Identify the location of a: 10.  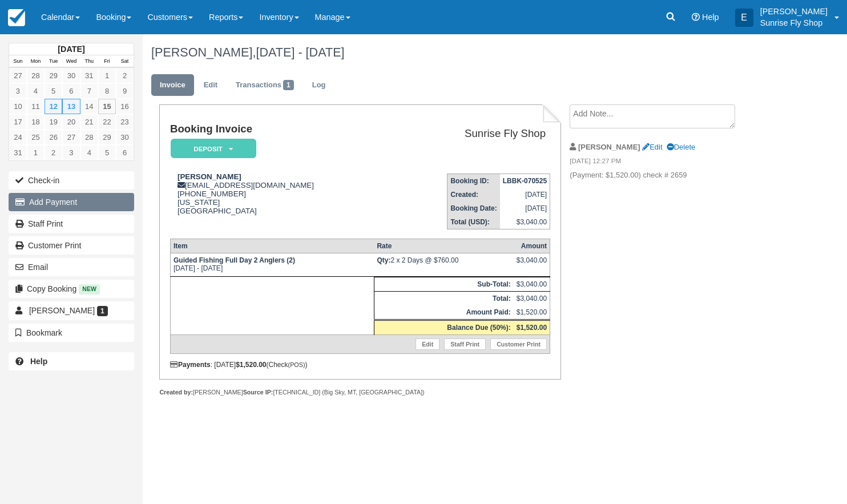
(17, 106).